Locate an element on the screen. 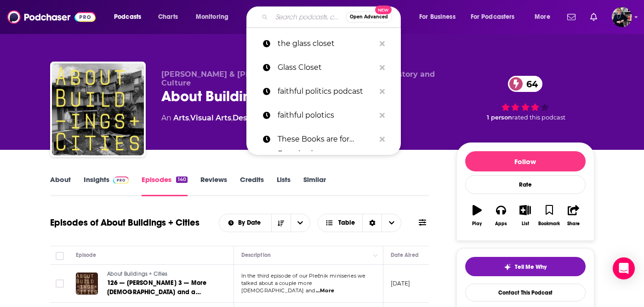 Image resolution: width=644 pixels, height=307 pixels. a: These Books are for Everybody is located at coordinates (323, 139).